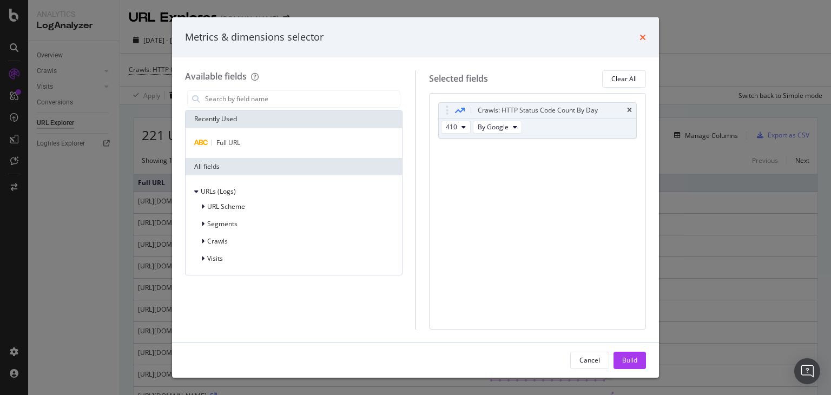 The height and width of the screenshot is (395, 831). What do you see at coordinates (630, 360) in the screenshot?
I see `div: Build` at bounding box center [630, 360].